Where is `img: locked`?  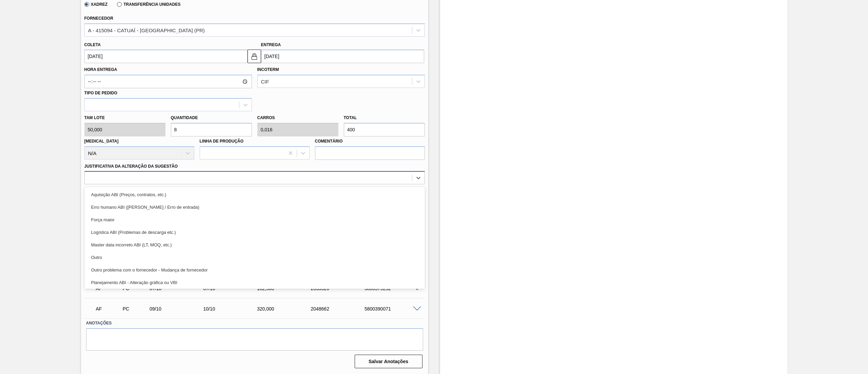 img: locked is located at coordinates (254, 56).